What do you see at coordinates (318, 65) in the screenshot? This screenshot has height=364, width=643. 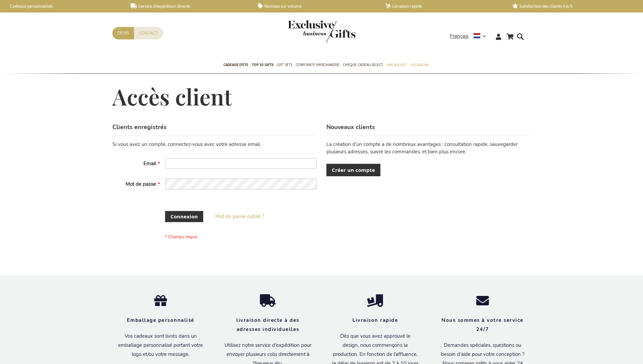 I see `a: Corporate Merchandise` at bounding box center [318, 65].